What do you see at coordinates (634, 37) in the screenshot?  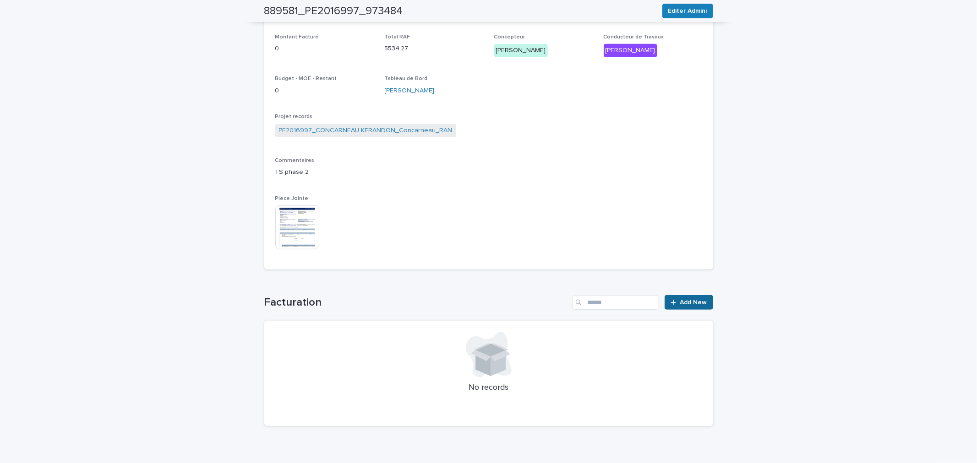 I see `span: Conducteur de Travaux` at bounding box center [634, 37].